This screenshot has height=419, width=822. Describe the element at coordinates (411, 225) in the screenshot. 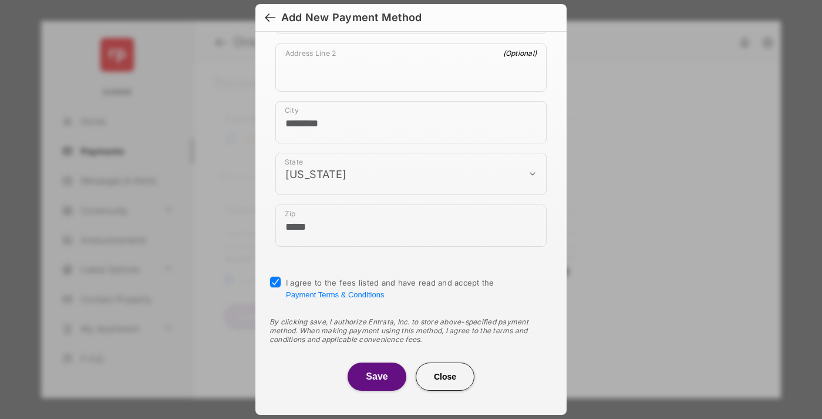

I see `div: payment_method_screening[postal_addresses][postalCode]` at that location.